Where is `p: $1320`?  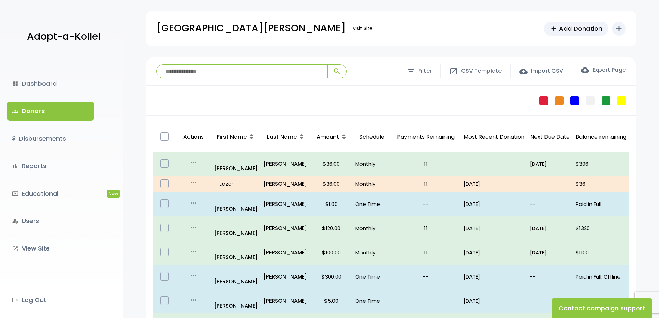 p: $1320 is located at coordinates (600, 228).